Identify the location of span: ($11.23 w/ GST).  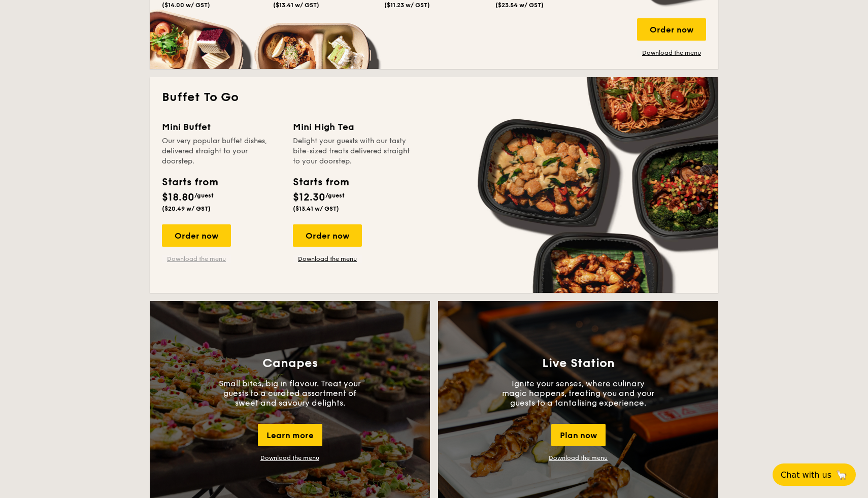
(407, 5).